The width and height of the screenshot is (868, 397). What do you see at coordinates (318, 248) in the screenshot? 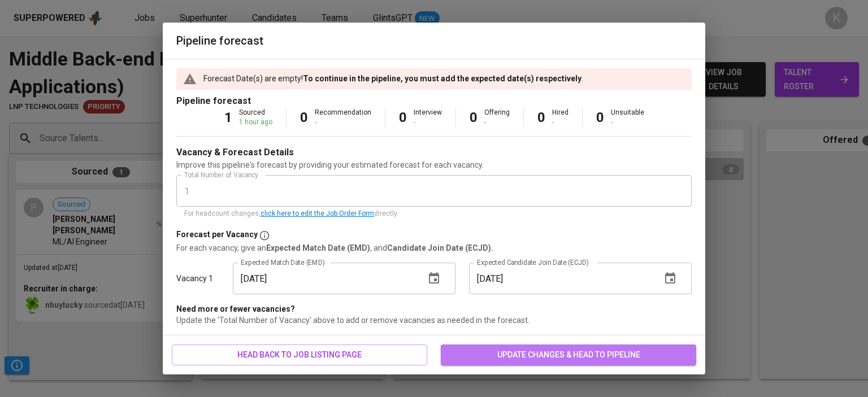
I see `b: Expected Match Date (EMD)` at bounding box center [318, 248].